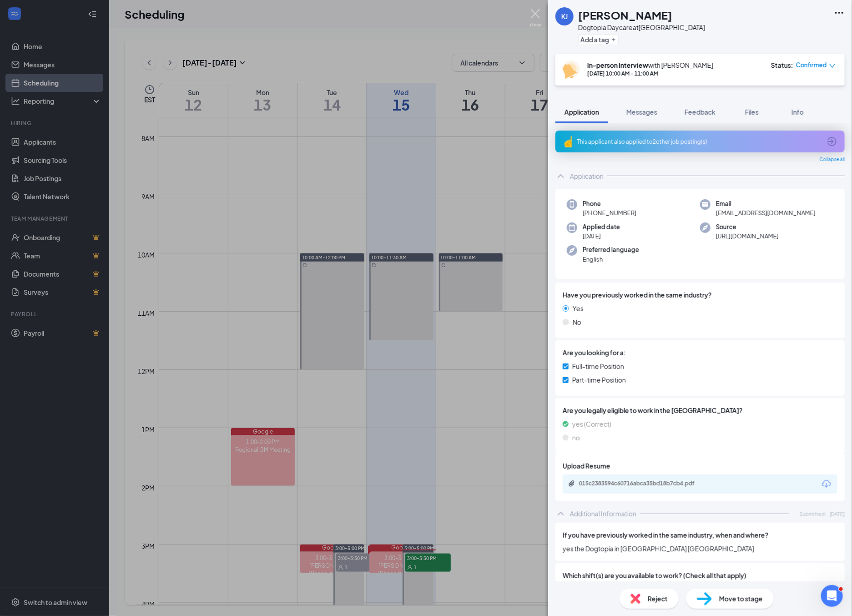 This screenshot has width=852, height=616. Describe the element at coordinates (599, 380) in the screenshot. I see `span: Part-time Position` at that location.